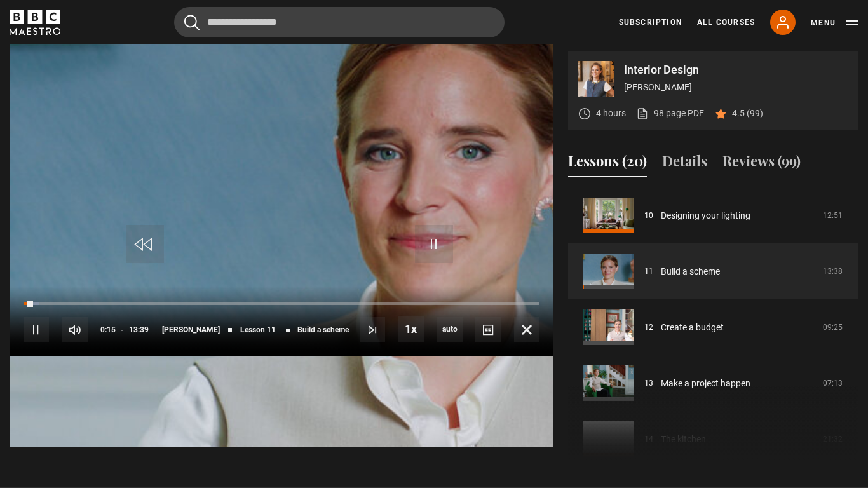  What do you see at coordinates (611, 113) in the screenshot?
I see `p: 4 hours` at bounding box center [611, 113].